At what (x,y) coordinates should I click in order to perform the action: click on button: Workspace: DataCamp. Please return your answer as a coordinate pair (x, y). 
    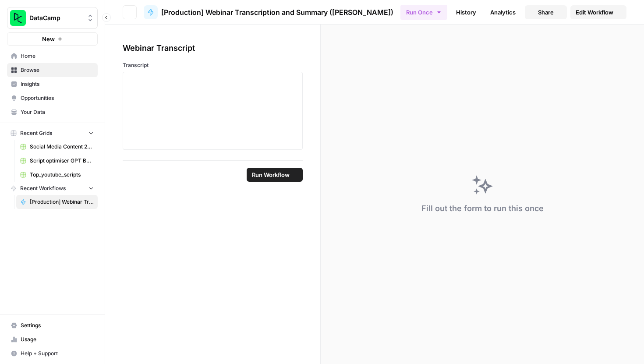
    Looking at the image, I should click on (52, 18).